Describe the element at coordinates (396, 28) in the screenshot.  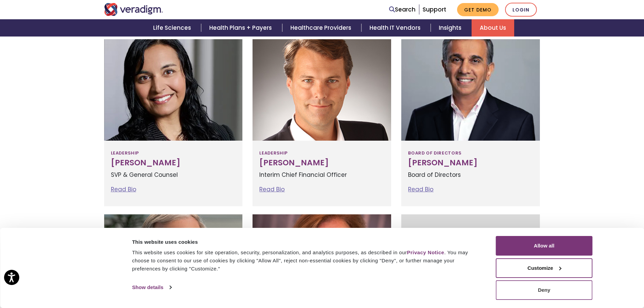
I see `a: Health IT Vendors` at that location.